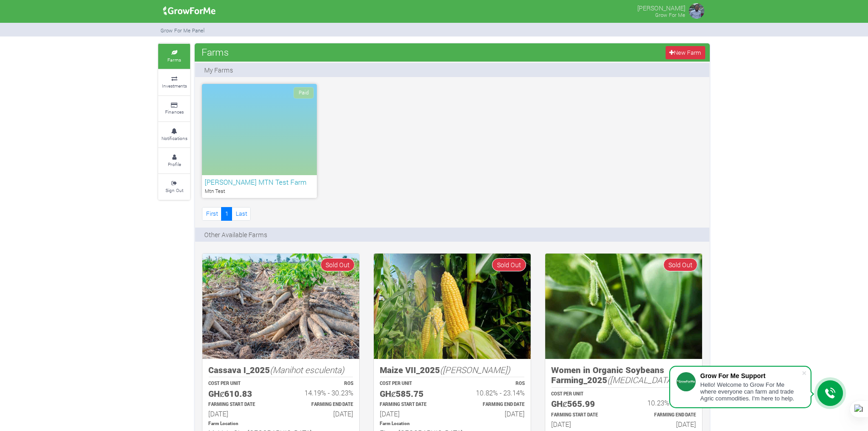 Image resolution: width=868 pixels, height=431 pixels. I want to click on h5: Cassava I_2025, so click(281, 370).